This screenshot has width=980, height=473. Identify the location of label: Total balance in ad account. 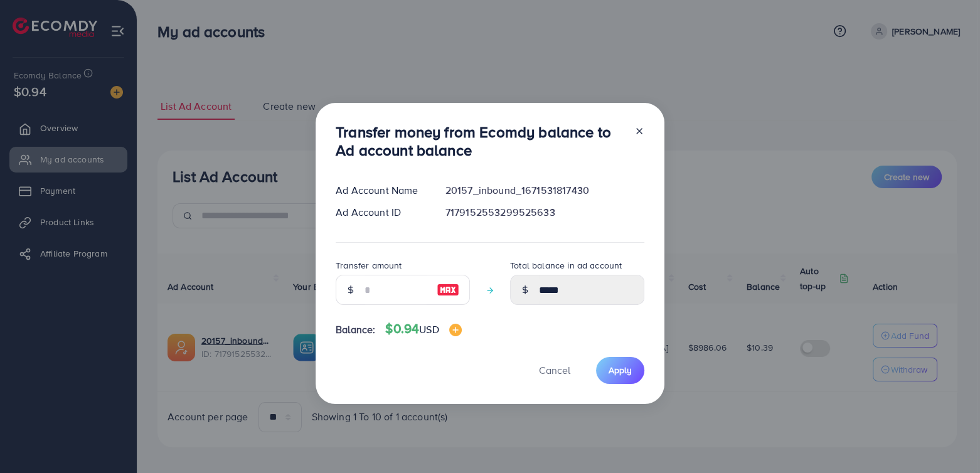
(566, 266).